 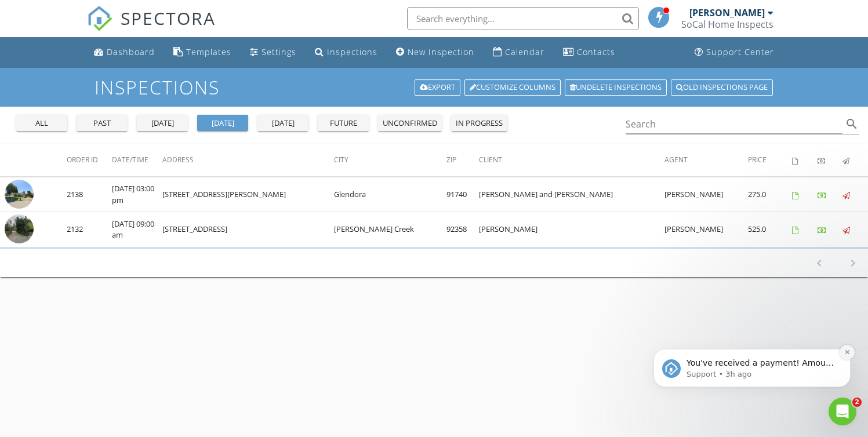 I want to click on td: 2132, so click(x=89, y=230).